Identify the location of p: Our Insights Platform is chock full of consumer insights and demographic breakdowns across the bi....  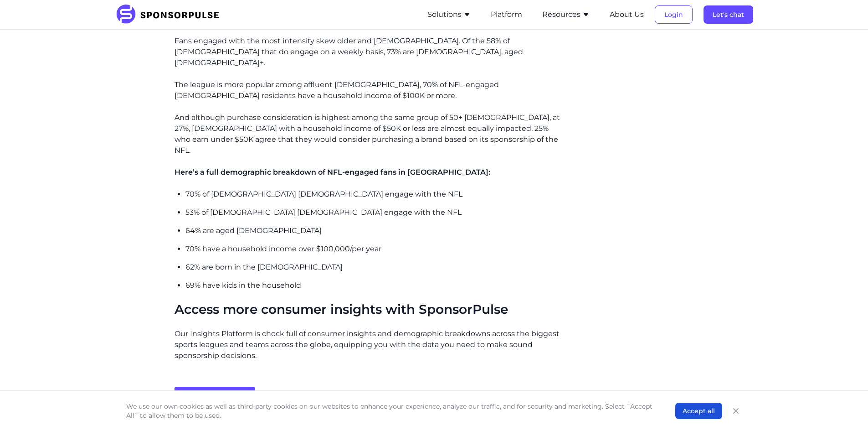
(368, 345).